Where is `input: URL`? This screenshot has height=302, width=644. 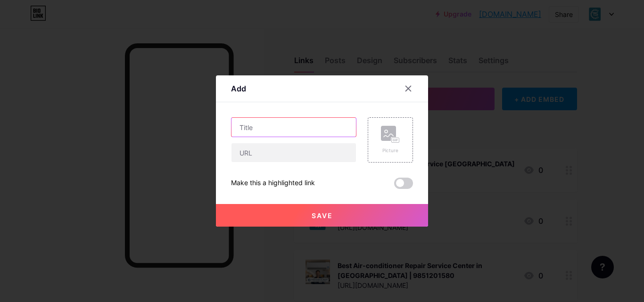
input: URL is located at coordinates (293, 152).